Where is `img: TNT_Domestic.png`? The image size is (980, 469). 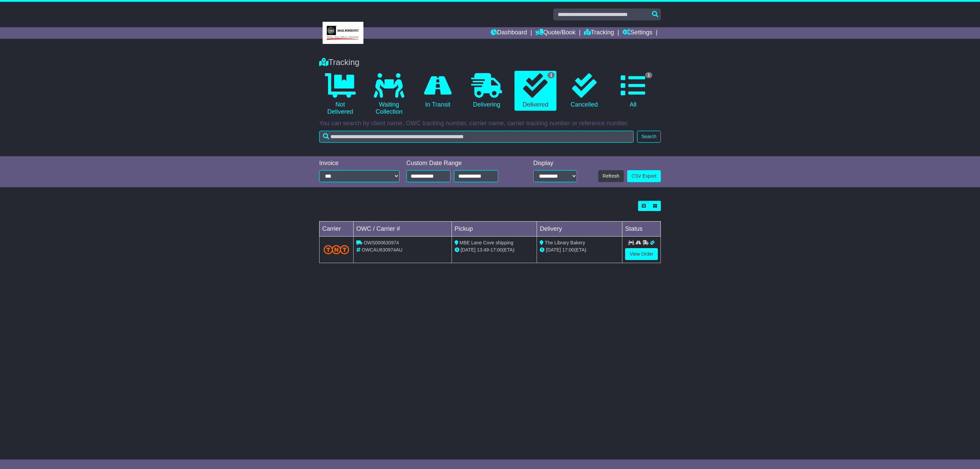
img: TNT_Domestic.png is located at coordinates (336, 249).